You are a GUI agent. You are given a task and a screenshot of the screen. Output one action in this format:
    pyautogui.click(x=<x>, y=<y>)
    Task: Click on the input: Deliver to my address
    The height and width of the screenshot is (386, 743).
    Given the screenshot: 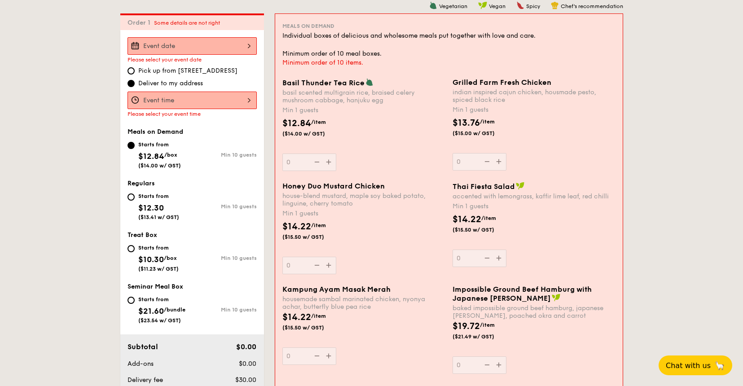 What is the action you would take?
    pyautogui.click(x=131, y=83)
    